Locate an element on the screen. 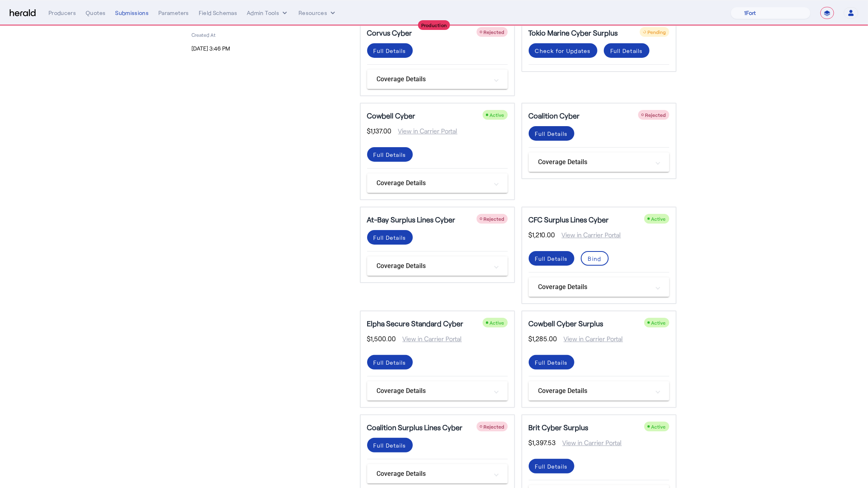 Image resolution: width=868 pixels, height=488 pixels. button: Resources dropdown menu is located at coordinates (317, 13).